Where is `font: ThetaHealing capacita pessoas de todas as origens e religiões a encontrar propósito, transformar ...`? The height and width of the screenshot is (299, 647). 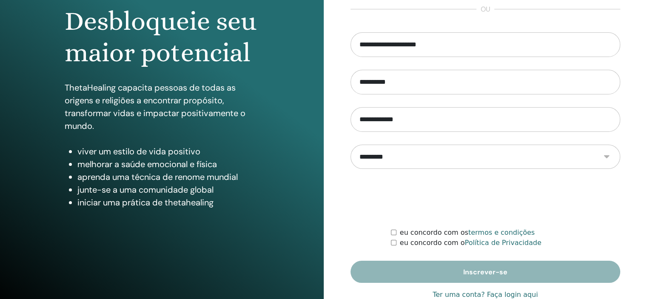
font: ThetaHealing capacita pessoas de todas as origens e religiões a encontrar propósito, transformar ... is located at coordinates (155, 107).